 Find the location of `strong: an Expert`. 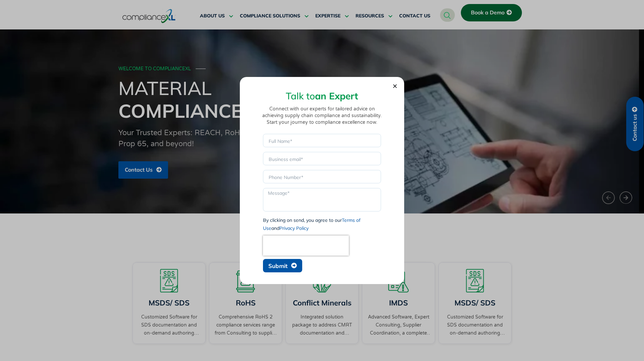

strong: an Expert is located at coordinates (337, 96).